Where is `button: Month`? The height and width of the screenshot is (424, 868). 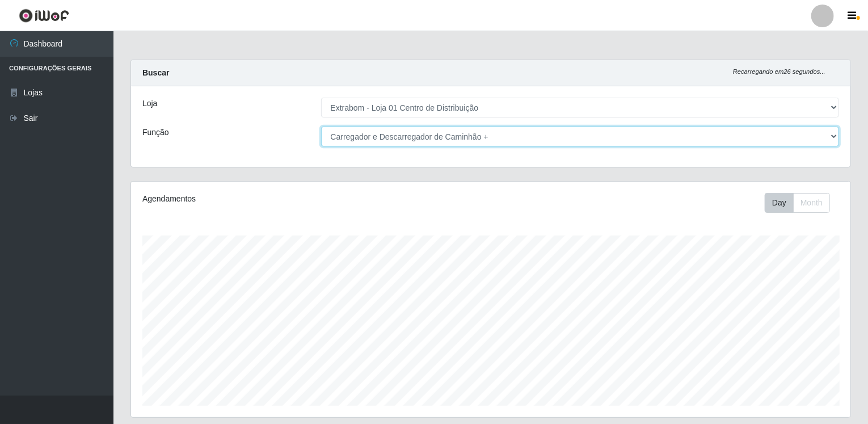 button: Month is located at coordinates (811, 203).